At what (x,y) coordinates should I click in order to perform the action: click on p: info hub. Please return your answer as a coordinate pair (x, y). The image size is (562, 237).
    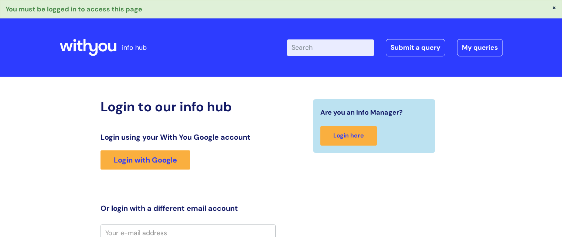
    Looking at the image, I should click on (134, 48).